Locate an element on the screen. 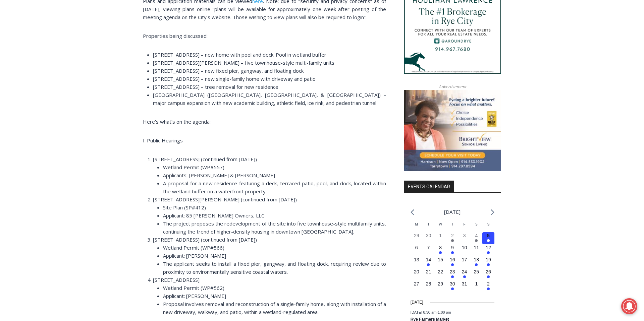  time: 3 is located at coordinates (465, 236).